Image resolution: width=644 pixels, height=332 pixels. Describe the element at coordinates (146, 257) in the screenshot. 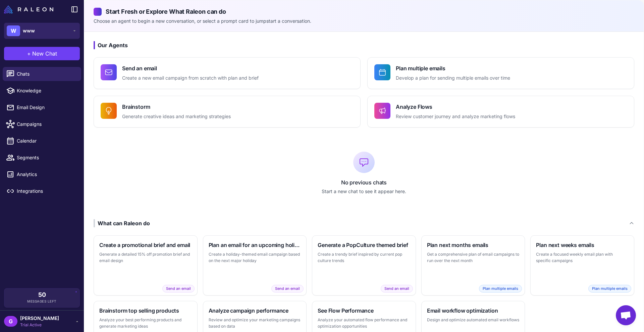

I see `p: Generate a detailed 15% off promotion brief and email design` at that location.